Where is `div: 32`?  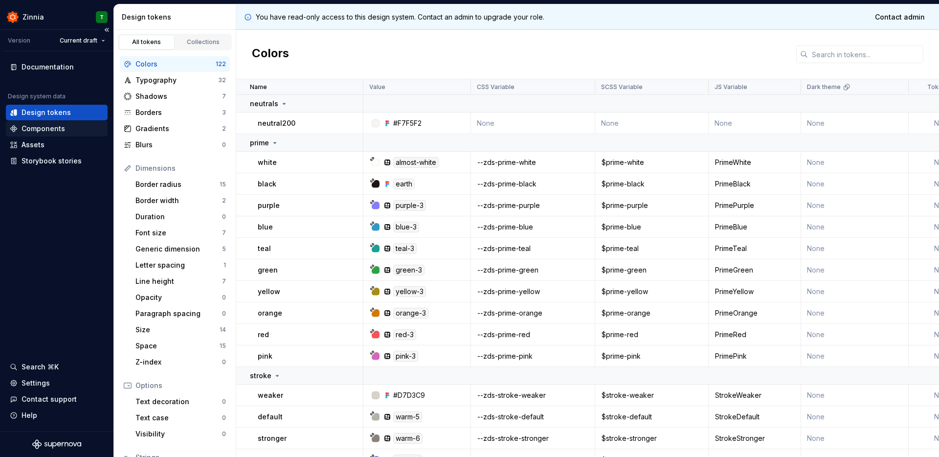
div: 32 is located at coordinates (222, 80).